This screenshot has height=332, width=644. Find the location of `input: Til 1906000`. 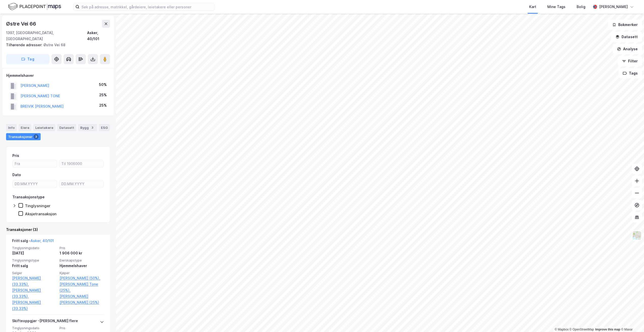

input: Til 1906000 is located at coordinates (81, 163).